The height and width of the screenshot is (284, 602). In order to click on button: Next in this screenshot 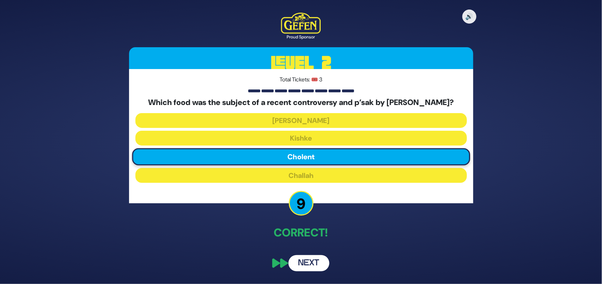, I will do `click(309, 263)`.